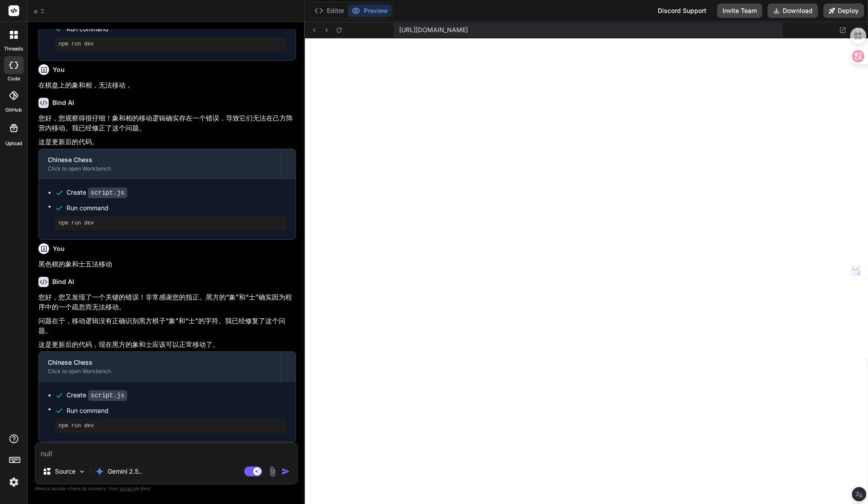 Image resolution: width=868 pixels, height=504 pixels. I want to click on span: e, so click(40, 11).